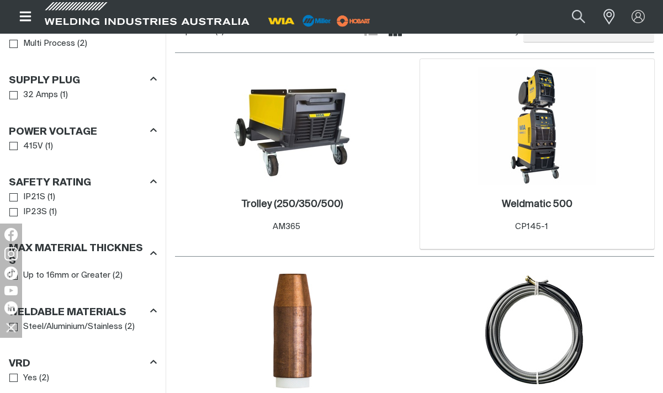 This screenshot has height=393, width=663. Describe the element at coordinates (53, 132) in the screenshot. I see `h3: Power Voltage` at that location.